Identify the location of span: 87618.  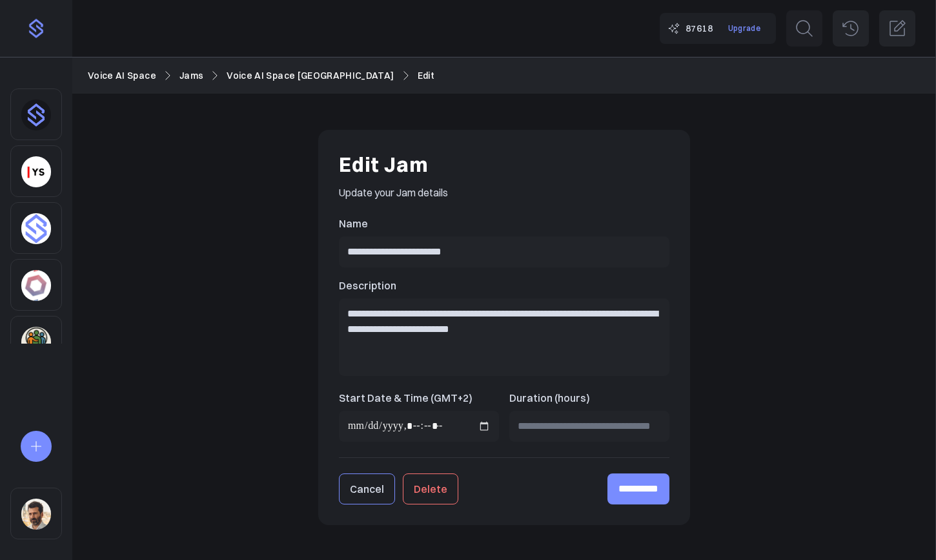
(699, 28).